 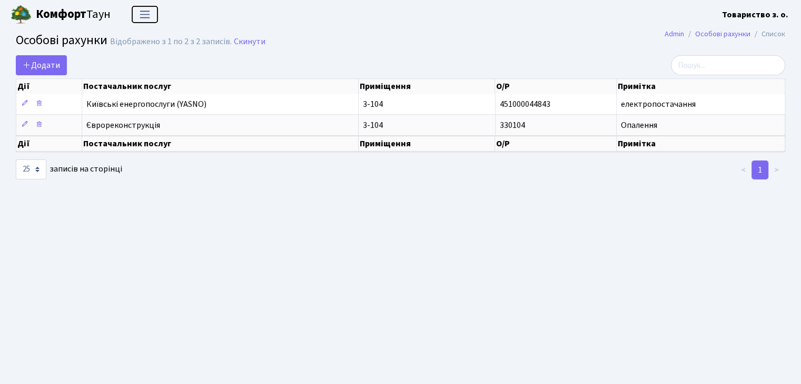 What do you see at coordinates (220, 104) in the screenshot?
I see `span: Київські енергопослуги (YASNO)` at bounding box center [220, 104].